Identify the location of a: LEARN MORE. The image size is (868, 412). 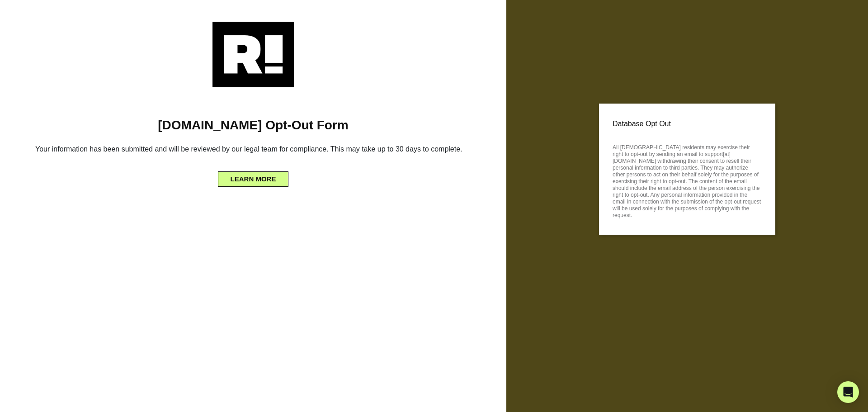
(253, 177).